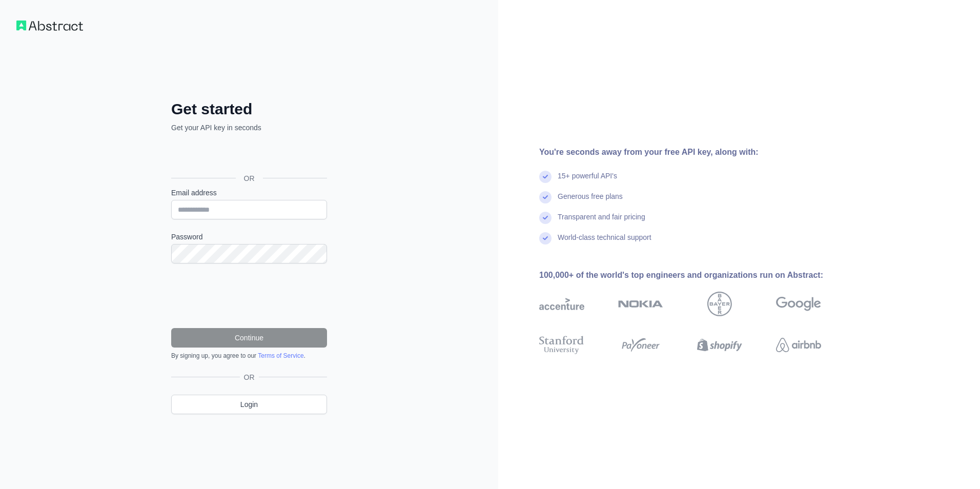 Image resolution: width=980 pixels, height=489 pixels. Describe the element at coordinates (587, 181) in the screenshot. I see `div: 15+ powerful API's` at that location.